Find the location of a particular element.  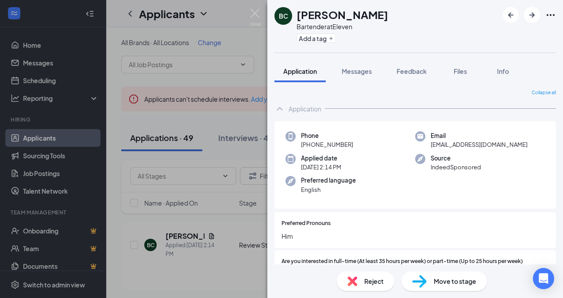

span: Source is located at coordinates (456, 158).